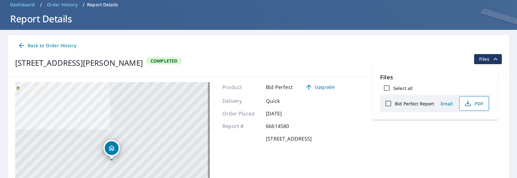 This screenshot has height=178, width=517. What do you see at coordinates (241, 101) in the screenshot?
I see `p: Delivery` at bounding box center [241, 101].